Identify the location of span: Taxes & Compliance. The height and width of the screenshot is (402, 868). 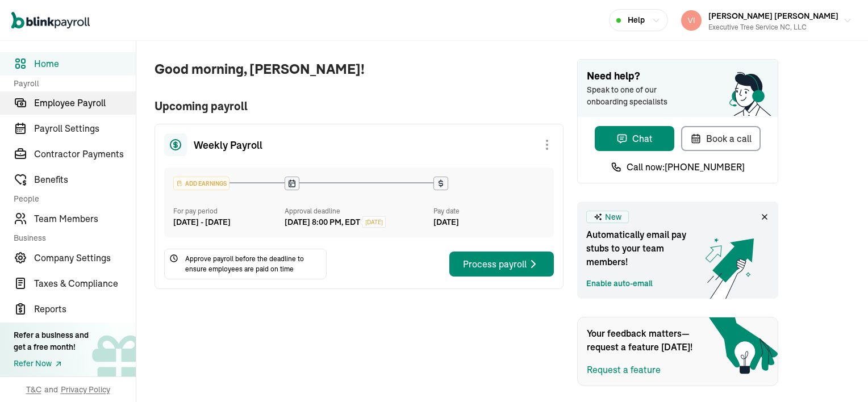
(84, 283).